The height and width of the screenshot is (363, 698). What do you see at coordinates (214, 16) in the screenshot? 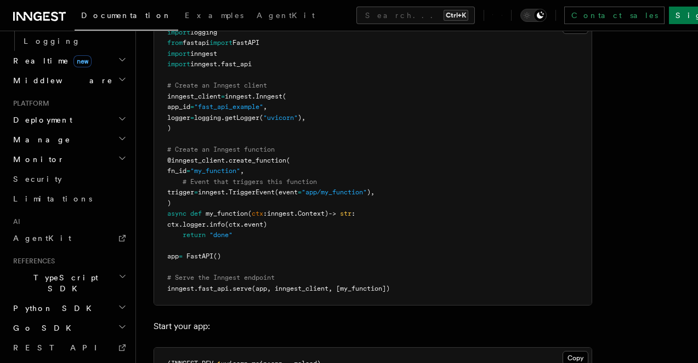
I see `a: Examples` at bounding box center [214, 16].